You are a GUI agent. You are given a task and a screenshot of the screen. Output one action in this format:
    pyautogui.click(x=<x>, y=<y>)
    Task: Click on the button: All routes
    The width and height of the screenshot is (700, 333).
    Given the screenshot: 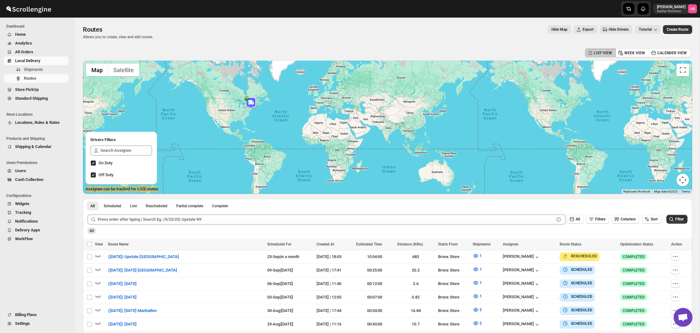 What is the action you would take?
    pyautogui.click(x=93, y=206)
    